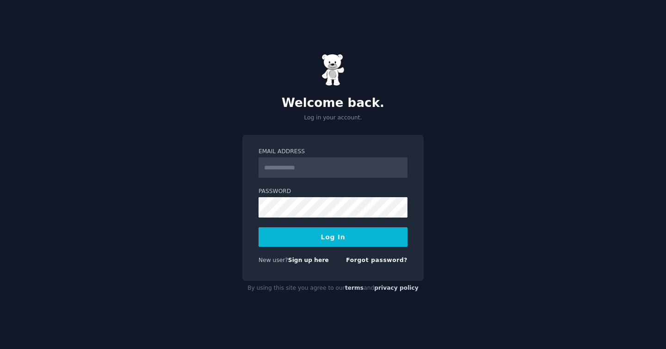 This screenshot has height=349, width=666. I want to click on p: Log in your account., so click(333, 118).